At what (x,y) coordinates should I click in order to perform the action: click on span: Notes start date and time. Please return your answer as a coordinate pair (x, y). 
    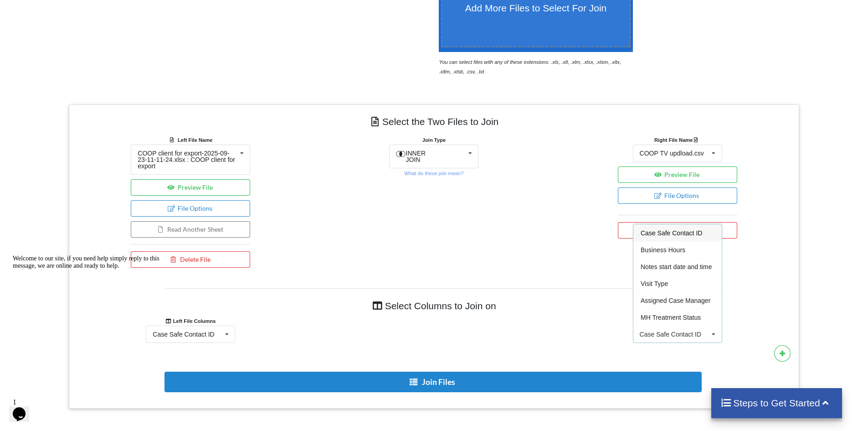
    Looking at the image, I should click on (676, 267).